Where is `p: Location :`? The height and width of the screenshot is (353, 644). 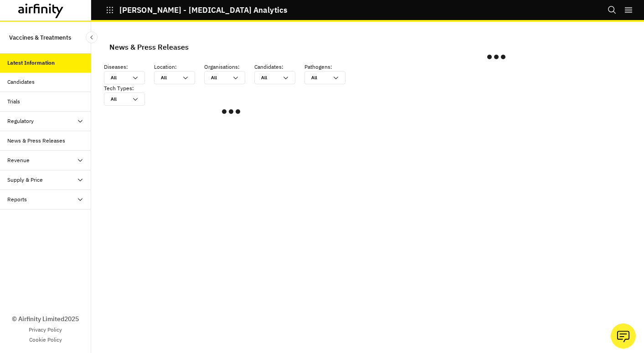
p: Location : is located at coordinates (179, 67).